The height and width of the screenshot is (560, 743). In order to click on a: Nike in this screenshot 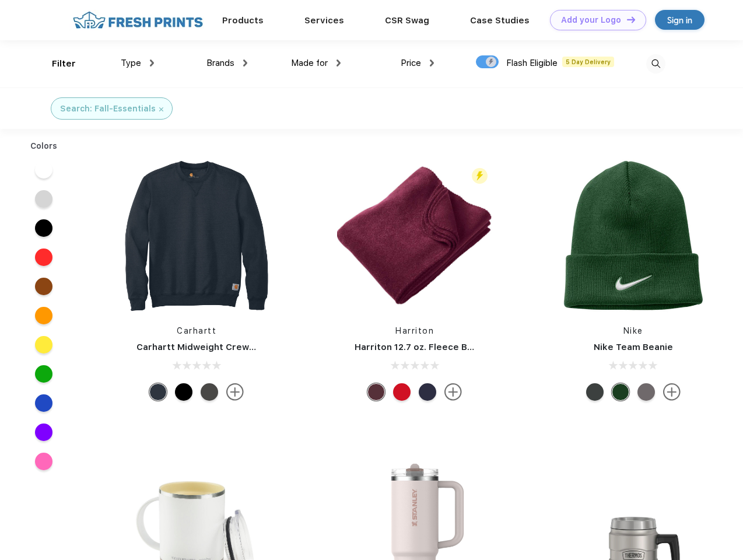, I will do `click(634, 331)`.